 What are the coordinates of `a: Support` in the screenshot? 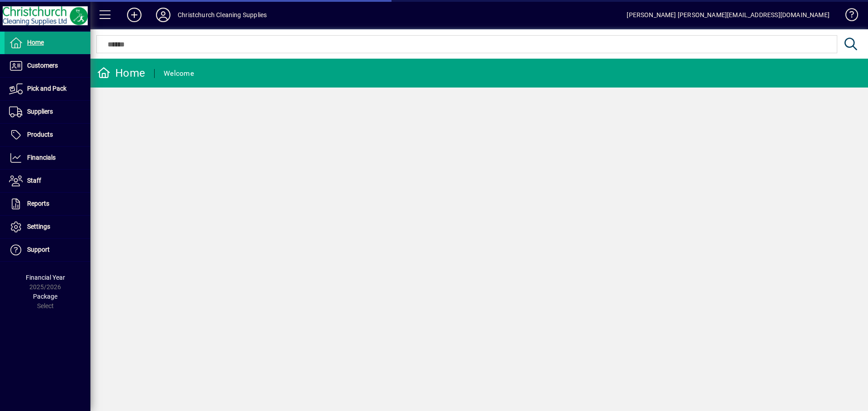 It's located at (48, 250).